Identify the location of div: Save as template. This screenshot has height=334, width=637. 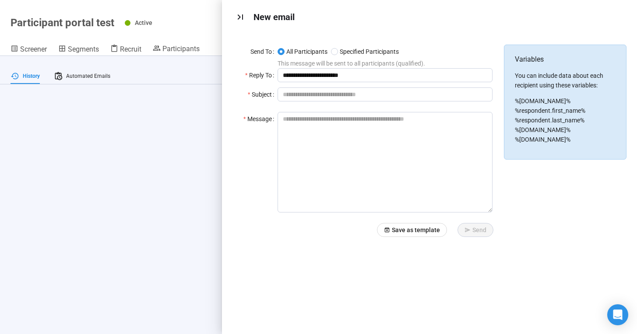
(416, 230).